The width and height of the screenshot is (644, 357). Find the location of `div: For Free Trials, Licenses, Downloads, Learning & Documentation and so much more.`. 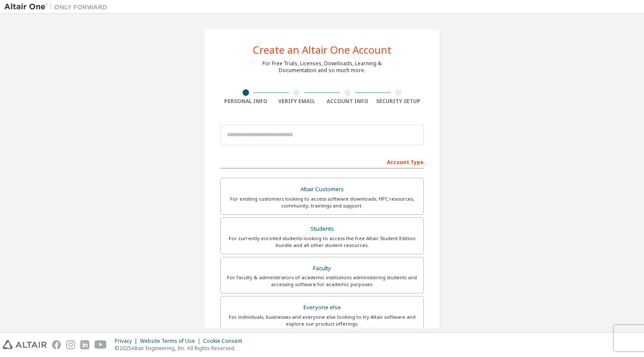

div: For Free Trials, Licenses, Downloads, Learning & Documentation and so much more. is located at coordinates (322, 67).